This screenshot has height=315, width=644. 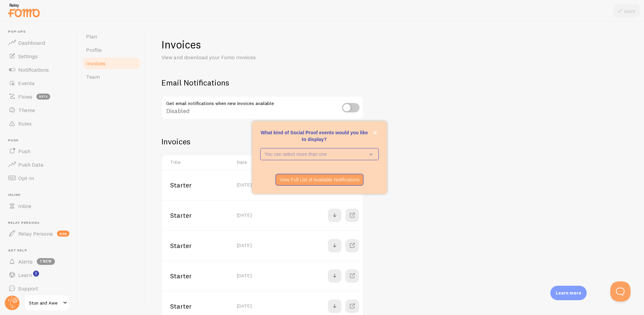 What do you see at coordinates (47, 303) in the screenshot?
I see `a: Stun and Awe` at bounding box center [47, 303].